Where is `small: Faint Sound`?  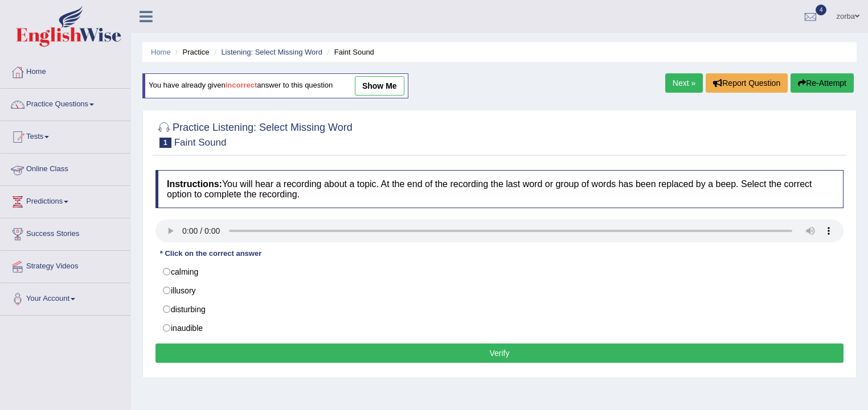
small: Faint Sound is located at coordinates (201, 142).